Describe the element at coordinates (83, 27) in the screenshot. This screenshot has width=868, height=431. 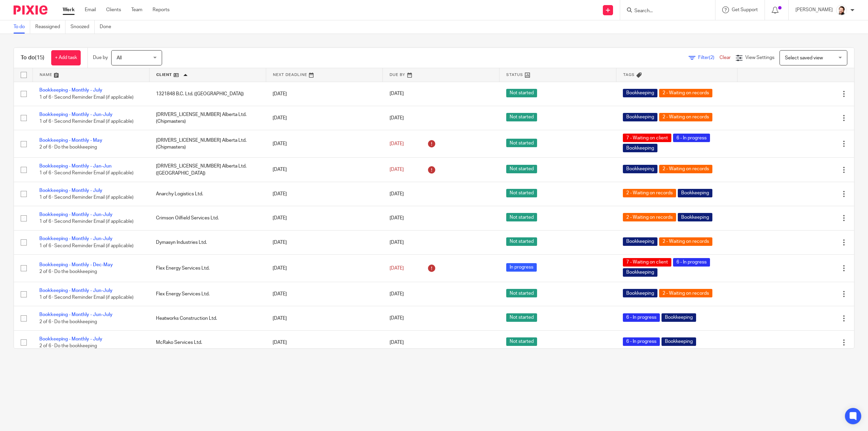
I see `a: Snoozed` at that location.